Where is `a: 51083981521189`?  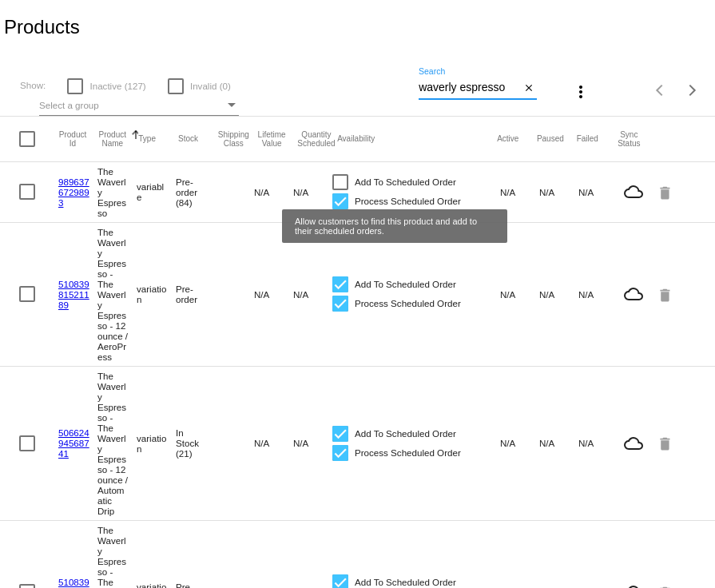
a: 51083981521189 is located at coordinates (74, 294).